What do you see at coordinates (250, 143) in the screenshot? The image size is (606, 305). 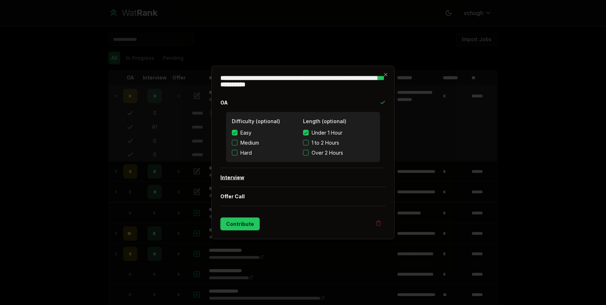 I see `span: Medium` at bounding box center [250, 143].